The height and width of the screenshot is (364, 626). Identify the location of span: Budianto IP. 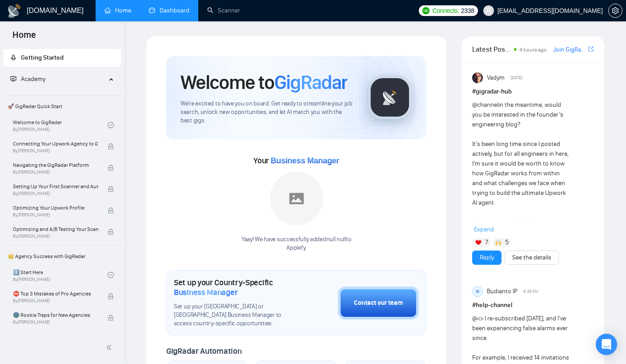
(502, 291).